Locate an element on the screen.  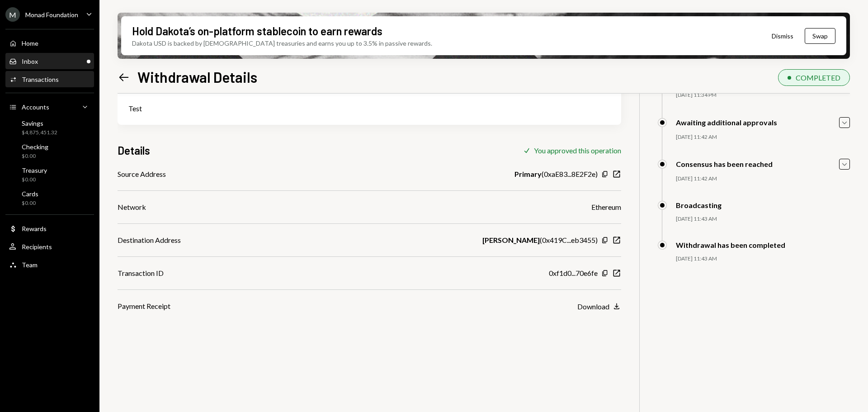
a: Home is located at coordinates (50, 43).